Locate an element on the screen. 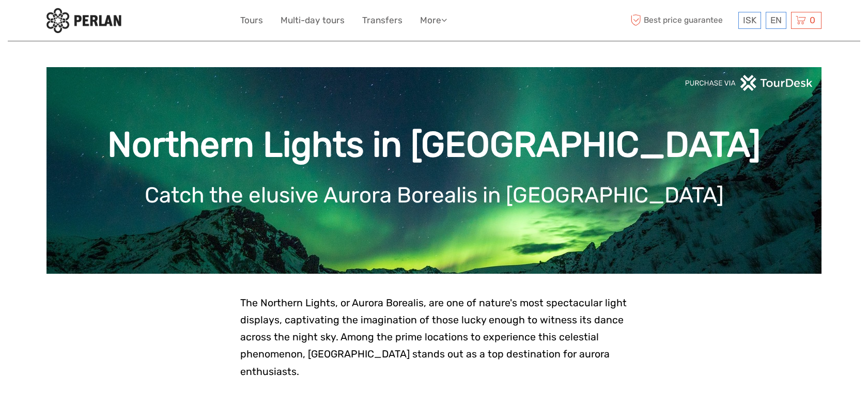  a: Transfers is located at coordinates (383, 20).